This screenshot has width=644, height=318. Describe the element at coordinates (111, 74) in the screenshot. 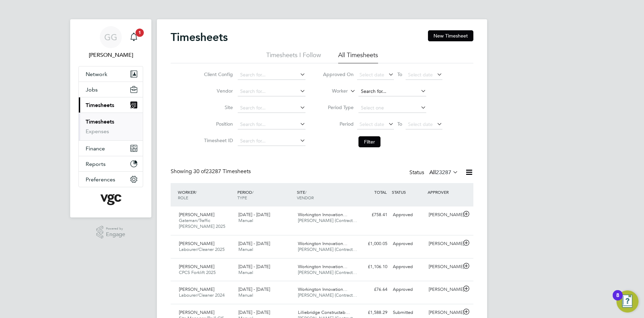

I see `button: Network` at that location.